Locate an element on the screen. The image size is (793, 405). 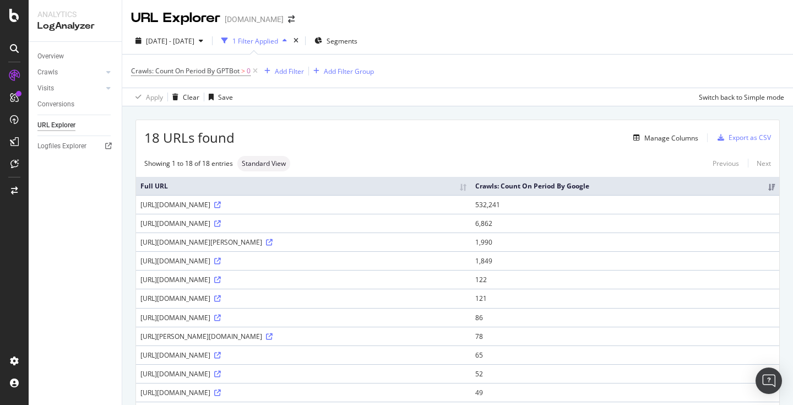
div: times is located at coordinates (296, 41).